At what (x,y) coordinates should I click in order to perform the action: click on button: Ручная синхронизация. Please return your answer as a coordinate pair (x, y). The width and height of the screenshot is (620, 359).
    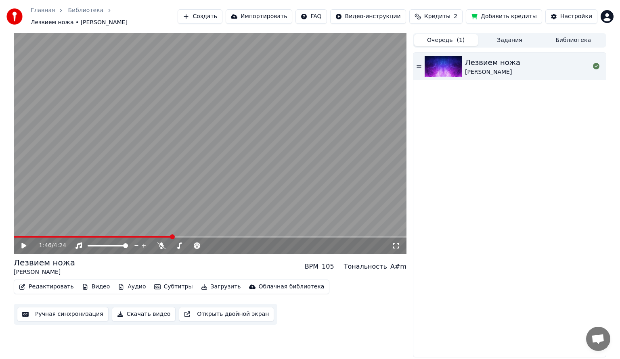
    Looking at the image, I should click on (63, 314).